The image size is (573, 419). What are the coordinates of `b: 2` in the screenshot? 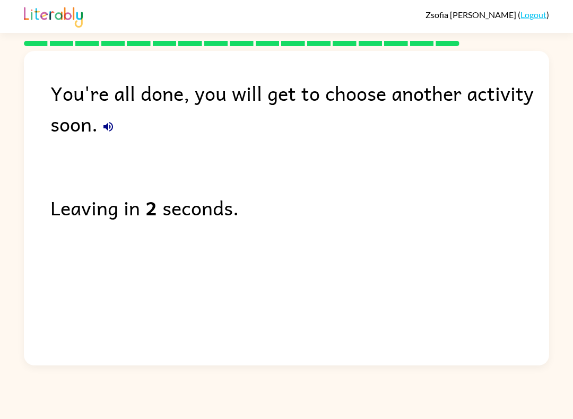 It's located at (151, 207).